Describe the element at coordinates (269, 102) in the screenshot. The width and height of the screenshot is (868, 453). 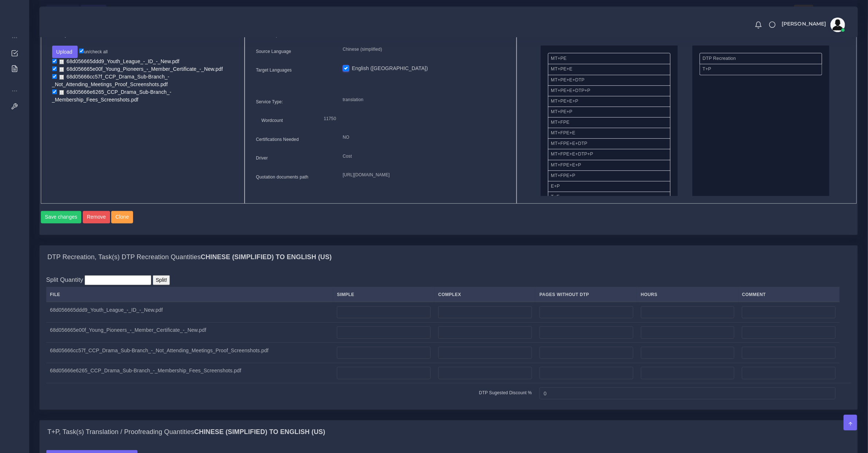
I see `label: Service Type:` at that location.